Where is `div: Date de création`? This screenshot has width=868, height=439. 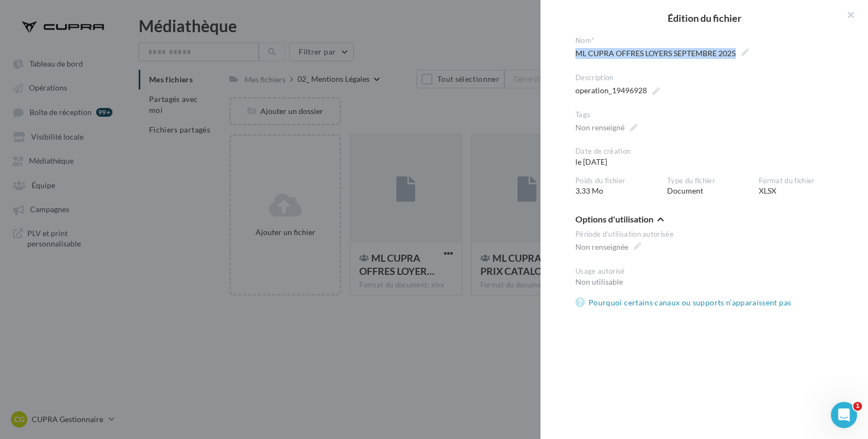
div: Date de création is located at coordinates (617, 151).